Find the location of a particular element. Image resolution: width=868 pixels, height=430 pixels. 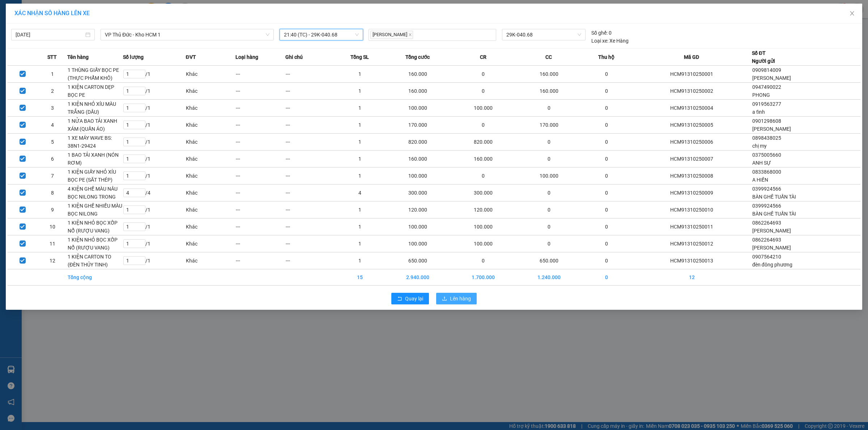

td: 10 is located at coordinates (52, 227).